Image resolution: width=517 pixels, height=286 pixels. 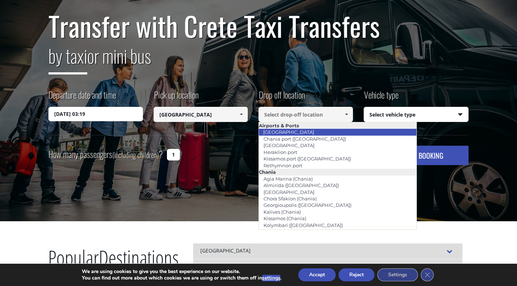 What do you see at coordinates (283, 165) in the screenshot?
I see `a: Rethymnon port` at bounding box center [283, 165].